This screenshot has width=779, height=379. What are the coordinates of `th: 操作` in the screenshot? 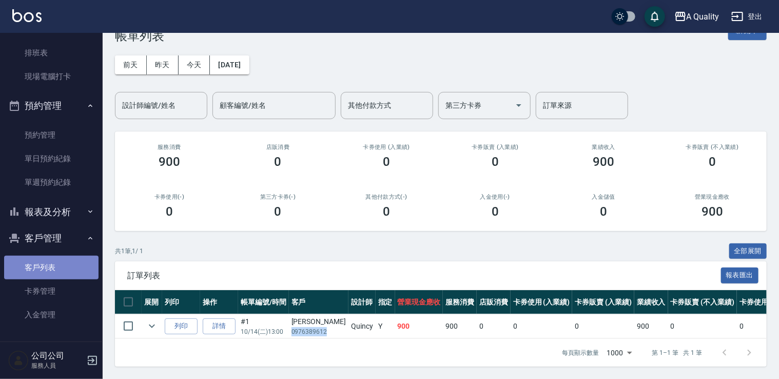 It's located at (219, 302).